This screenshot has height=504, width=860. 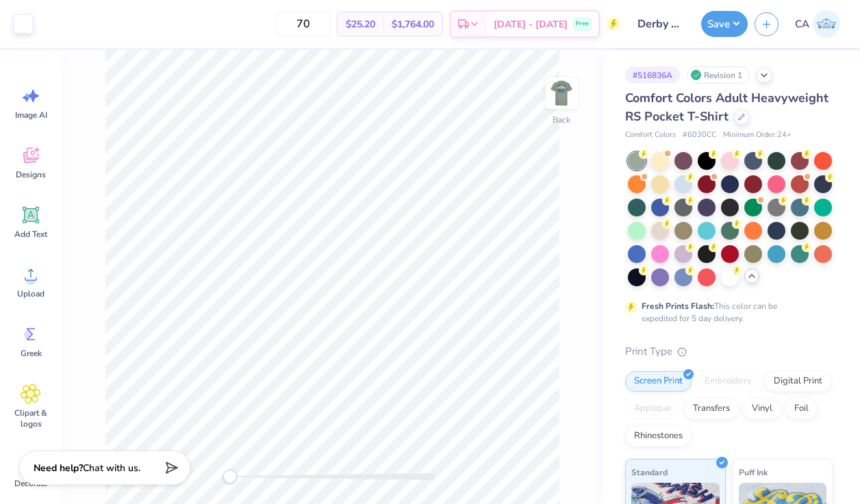 I want to click on div: Accessibility label, so click(x=230, y=476).